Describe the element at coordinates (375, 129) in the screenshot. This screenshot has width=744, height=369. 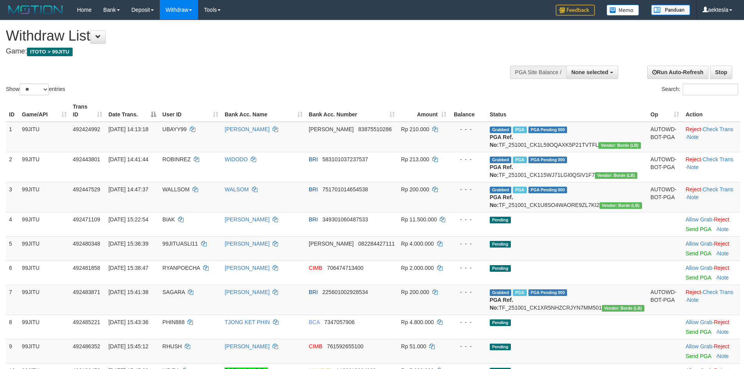
I see `span: Copy 83875510286 to clipboard` at that location.